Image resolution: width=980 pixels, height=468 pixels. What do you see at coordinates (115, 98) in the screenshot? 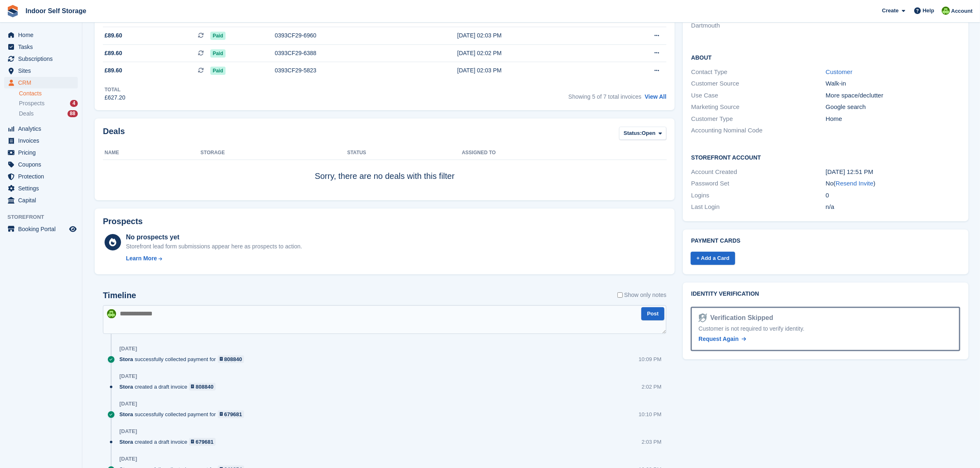
I see `div: £627.20` at bounding box center [115, 98].